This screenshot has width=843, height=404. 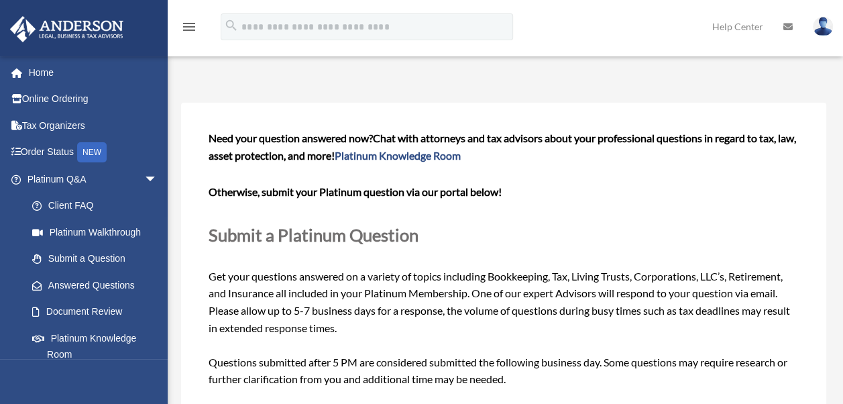 What do you see at coordinates (93, 125) in the screenshot?
I see `a: Tax Organizers` at bounding box center [93, 125].